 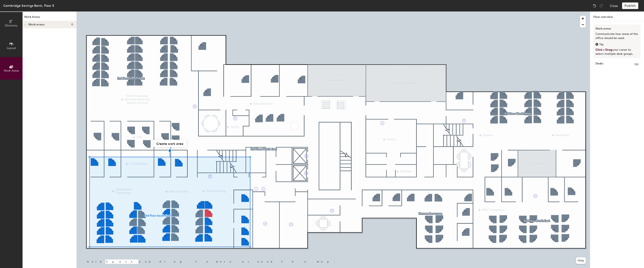 What do you see at coordinates (617, 29) in the screenshot?
I see `h3: Work areas` at bounding box center [617, 29].